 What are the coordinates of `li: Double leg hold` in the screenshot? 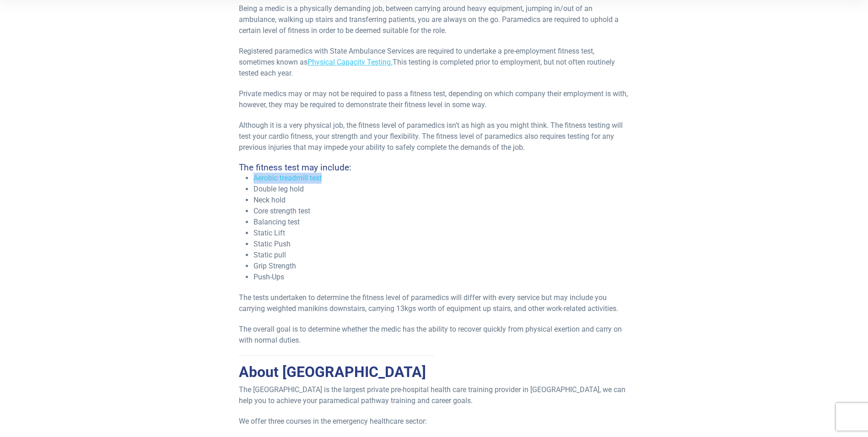 It's located at (441, 189).